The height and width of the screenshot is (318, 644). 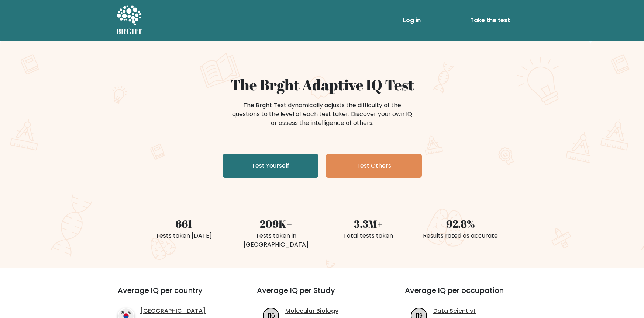 I want to click on div: 661, so click(x=184, y=224).